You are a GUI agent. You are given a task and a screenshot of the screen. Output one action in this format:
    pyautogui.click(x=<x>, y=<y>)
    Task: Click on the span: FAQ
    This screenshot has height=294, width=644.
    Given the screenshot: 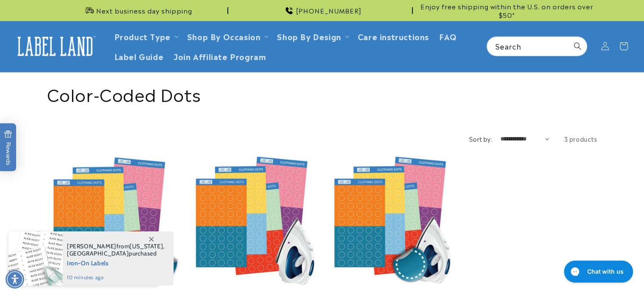 What is the action you would take?
    pyautogui.click(x=448, y=36)
    